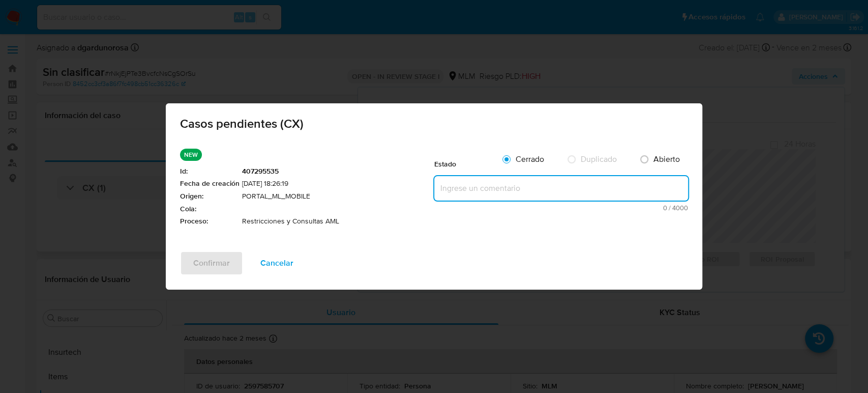  What do you see at coordinates (338, 172) in the screenshot?
I see `span: 407295535` at bounding box center [338, 172].